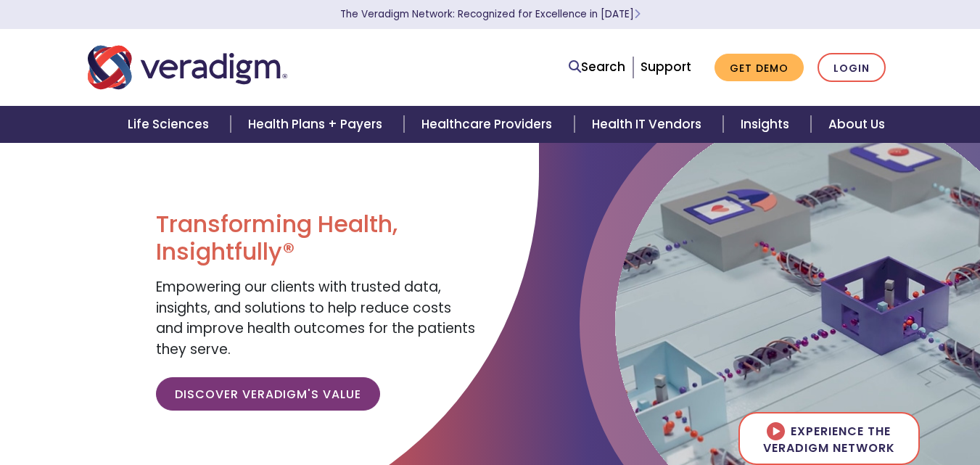 The width and height of the screenshot is (980, 465). I want to click on a: Health IT Vendors, so click(649, 124).